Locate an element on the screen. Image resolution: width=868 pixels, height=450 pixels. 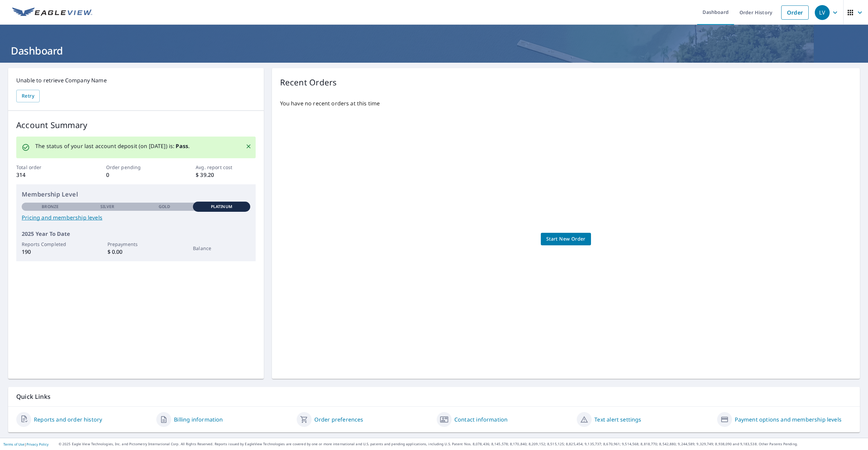
a: Contact information is located at coordinates (481, 420).